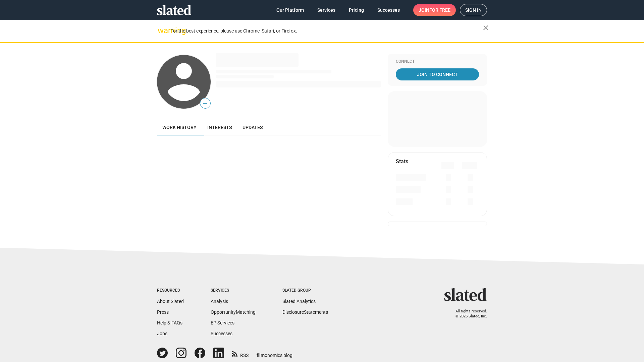  What do you see at coordinates (306, 290) in the screenshot?
I see `div: Slated Group` at bounding box center [306, 290].